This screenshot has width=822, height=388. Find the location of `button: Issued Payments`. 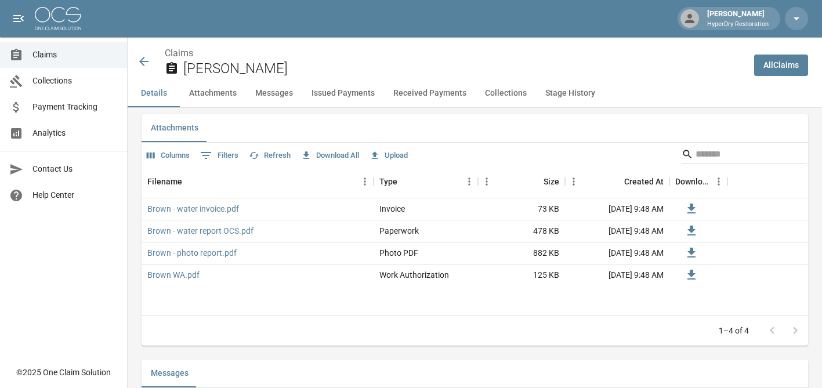

button: Issued Payments is located at coordinates (343, 93).